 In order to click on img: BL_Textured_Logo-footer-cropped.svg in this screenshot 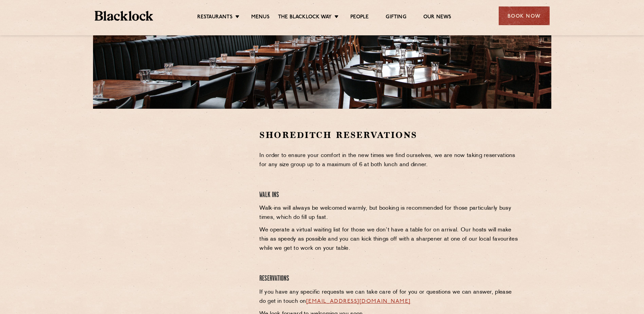, I will do `click(124, 16)`.